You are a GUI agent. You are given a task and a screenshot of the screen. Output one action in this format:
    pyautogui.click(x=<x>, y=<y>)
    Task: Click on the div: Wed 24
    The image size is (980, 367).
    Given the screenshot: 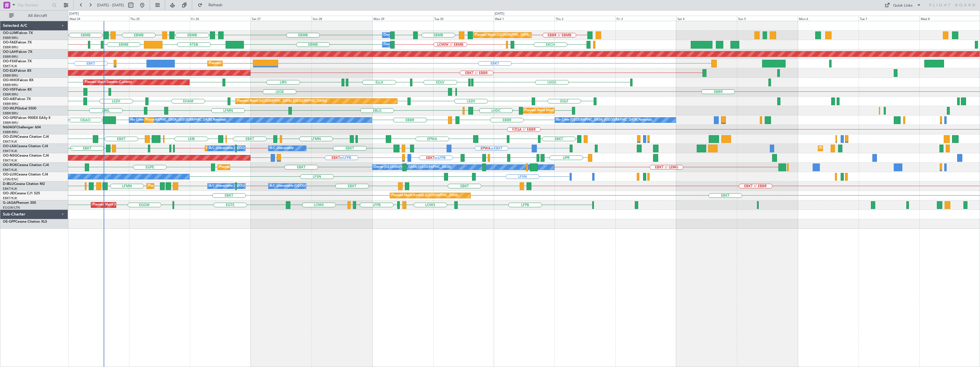 What is the action you would take?
    pyautogui.click(x=99, y=18)
    